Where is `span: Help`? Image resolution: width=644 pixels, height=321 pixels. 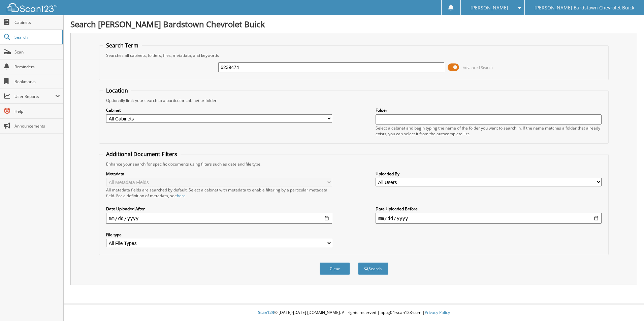
span: Help is located at coordinates (37, 111).